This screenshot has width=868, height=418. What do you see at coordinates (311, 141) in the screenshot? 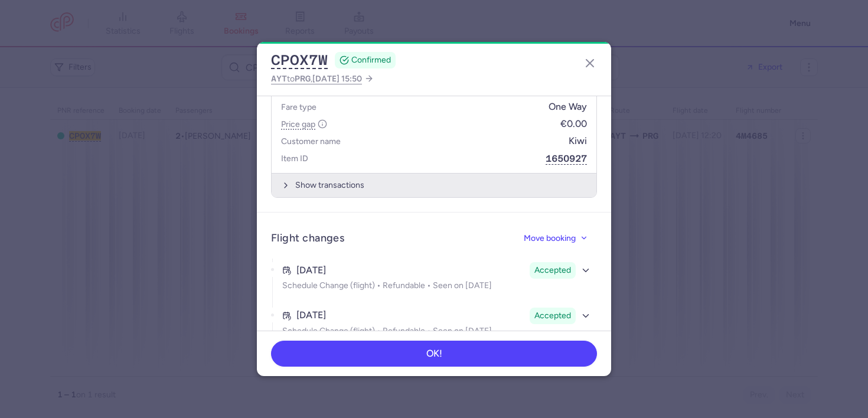
I see `h5: Customer name` at bounding box center [311, 141].